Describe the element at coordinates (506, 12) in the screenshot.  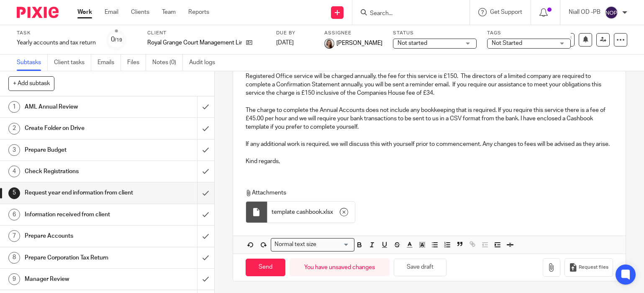
I see `span: Get Support` at that location.